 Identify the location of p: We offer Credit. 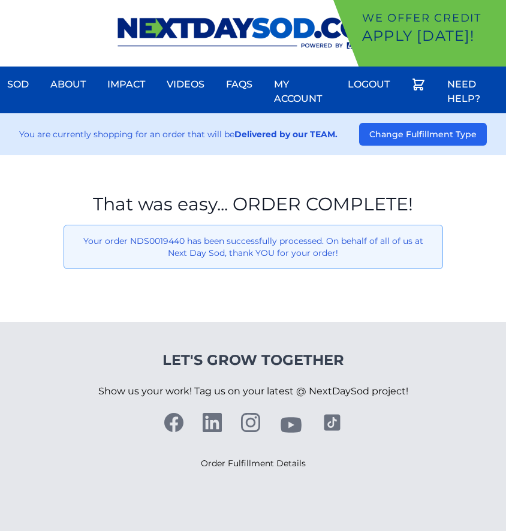
(432, 18).